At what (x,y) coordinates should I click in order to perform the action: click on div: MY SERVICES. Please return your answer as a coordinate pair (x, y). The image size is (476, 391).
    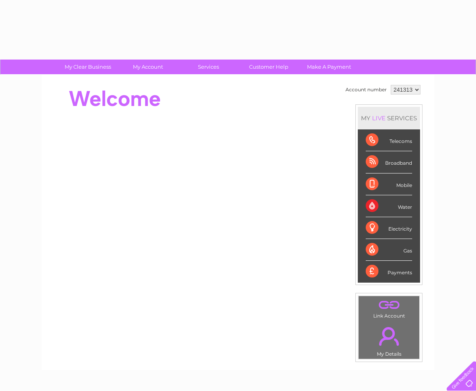
    Looking at the image, I should click on (389, 118).